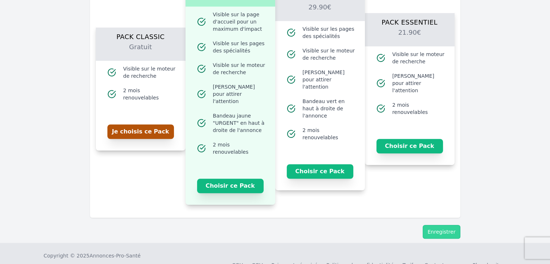 The width and height of the screenshot is (550, 264). What do you see at coordinates (441, 232) in the screenshot?
I see `button: Enregistrer` at bounding box center [441, 232].